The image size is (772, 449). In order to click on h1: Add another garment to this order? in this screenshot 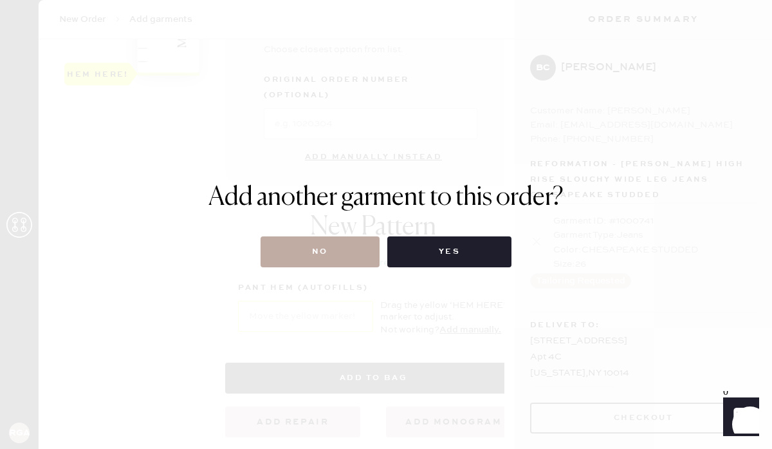, I will do `click(386, 198)`.